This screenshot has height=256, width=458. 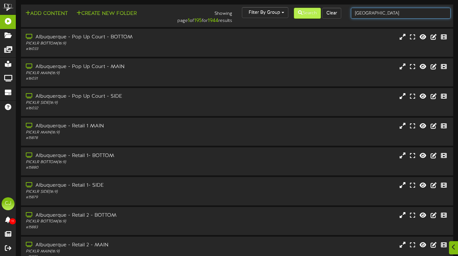 What do you see at coordinates (111, 197) in the screenshot?
I see `div: # 15879` at bounding box center [111, 197].